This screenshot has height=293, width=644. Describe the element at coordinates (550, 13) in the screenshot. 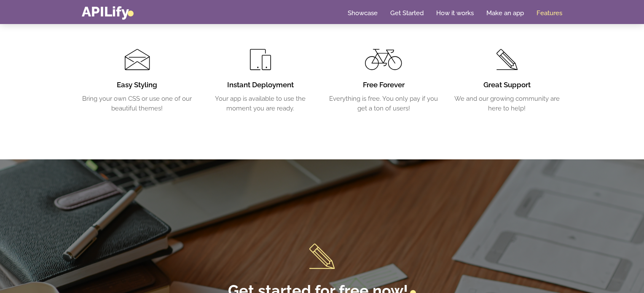

I see `a: Features` at that location.